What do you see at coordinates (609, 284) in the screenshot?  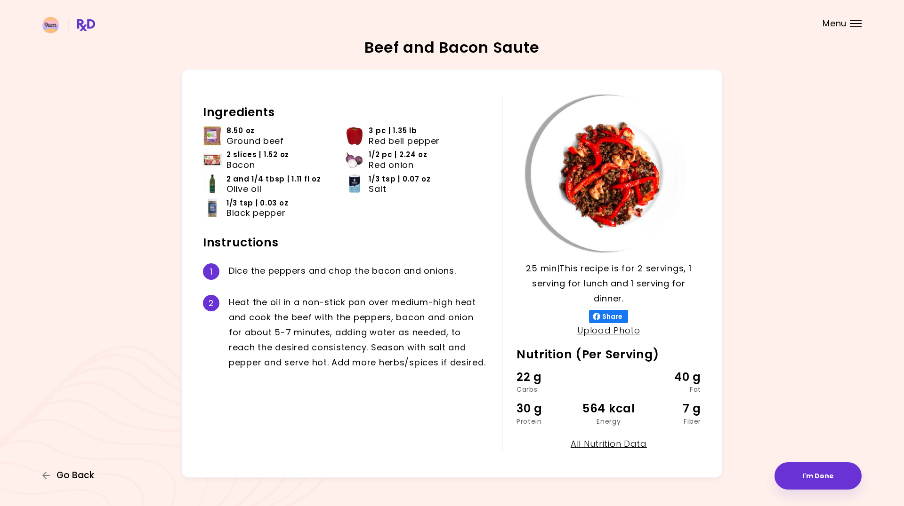 I see `p: 25 min | This recipe is for 2 servings, 1 serving for lunch and 1 serving for dinner.` at bounding box center [609, 284].